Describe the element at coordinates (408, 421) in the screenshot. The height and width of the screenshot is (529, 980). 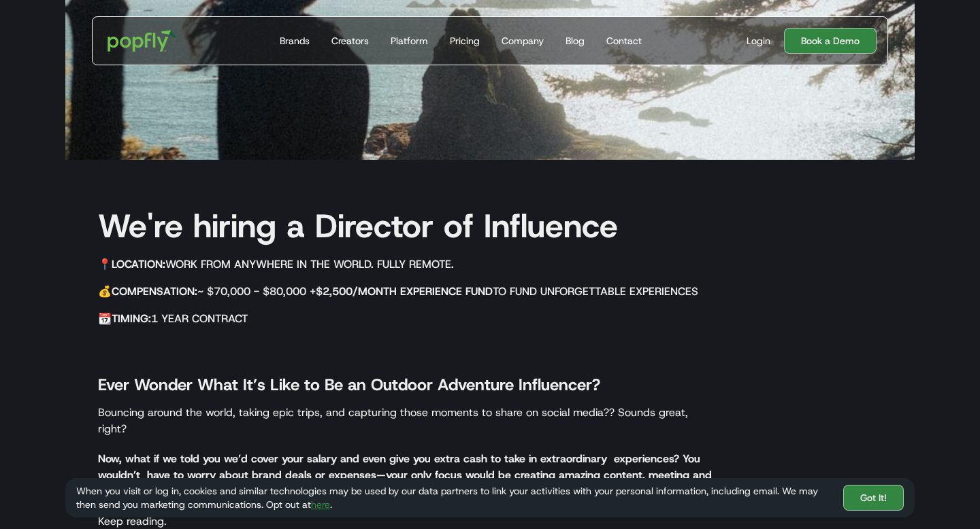
I see `p: Bouncing around the world, taking epic trips, and capturing those moments to share on social medi...` at that location.